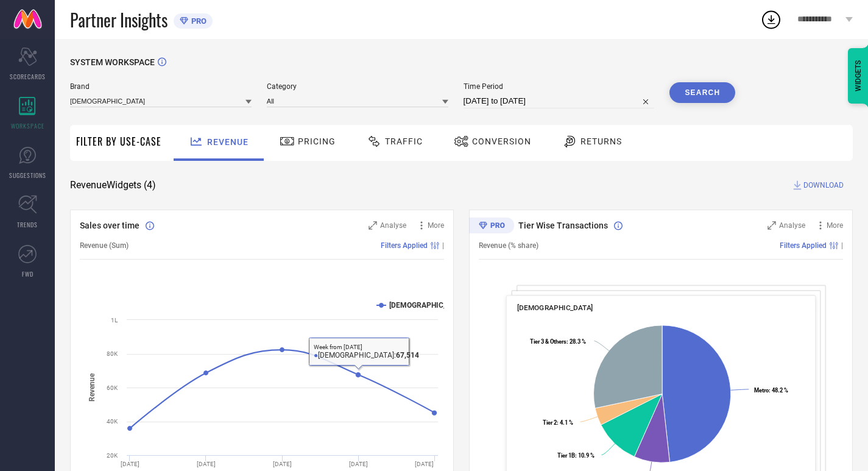 The image size is (868, 471). I want to click on tspan: Revenue, so click(92, 387).